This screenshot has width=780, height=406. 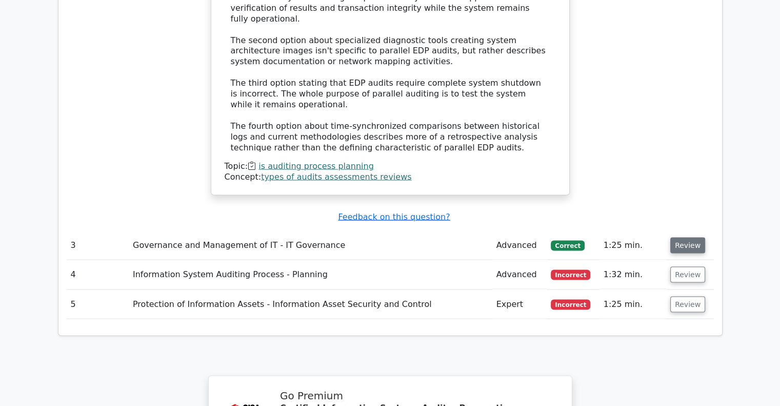 What do you see at coordinates (310, 274) in the screenshot?
I see `td: Information System Auditing Process - Planning` at bounding box center [310, 274].